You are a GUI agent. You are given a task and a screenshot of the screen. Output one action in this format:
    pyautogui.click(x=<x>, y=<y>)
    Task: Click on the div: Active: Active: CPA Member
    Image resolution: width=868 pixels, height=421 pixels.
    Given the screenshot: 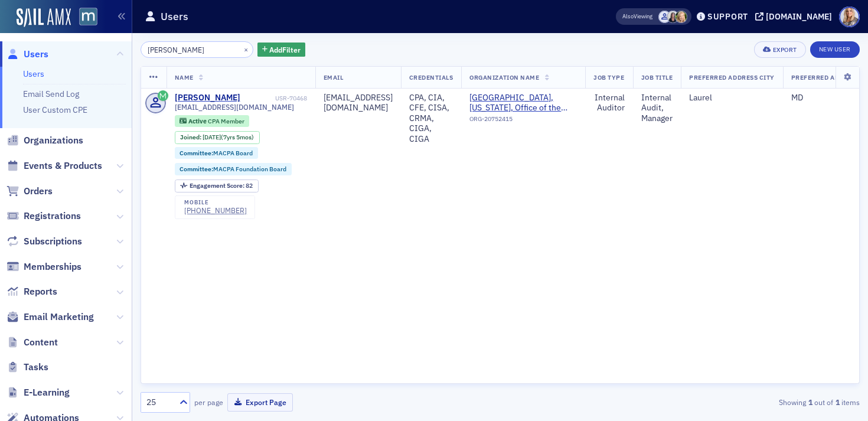 What is the action you would take?
    pyautogui.click(x=212, y=121)
    